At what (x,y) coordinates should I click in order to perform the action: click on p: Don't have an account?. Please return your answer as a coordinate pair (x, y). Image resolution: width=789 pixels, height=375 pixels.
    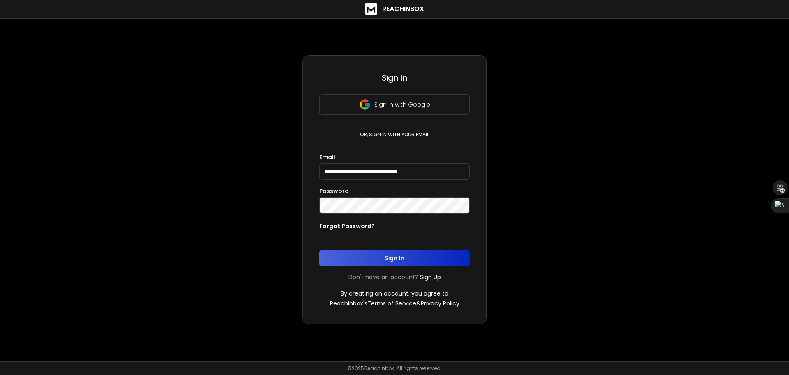
    Looking at the image, I should click on (384, 277).